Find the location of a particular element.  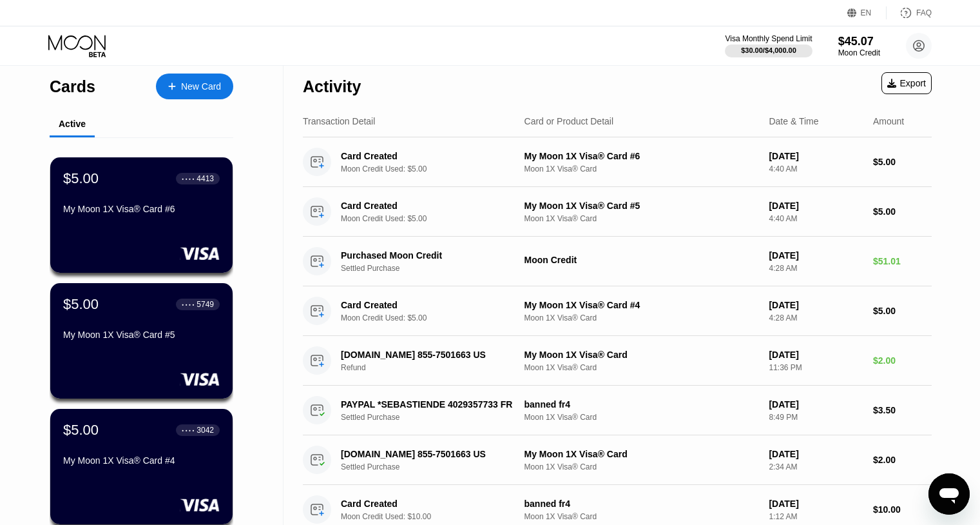

div: 2:34 AM is located at coordinates (815, 466).